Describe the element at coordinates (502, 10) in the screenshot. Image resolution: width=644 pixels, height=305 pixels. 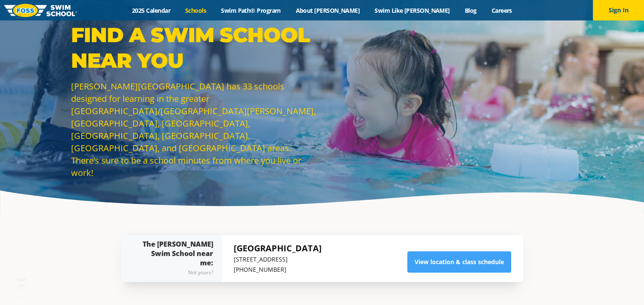
I see `a: Careers` at that location.